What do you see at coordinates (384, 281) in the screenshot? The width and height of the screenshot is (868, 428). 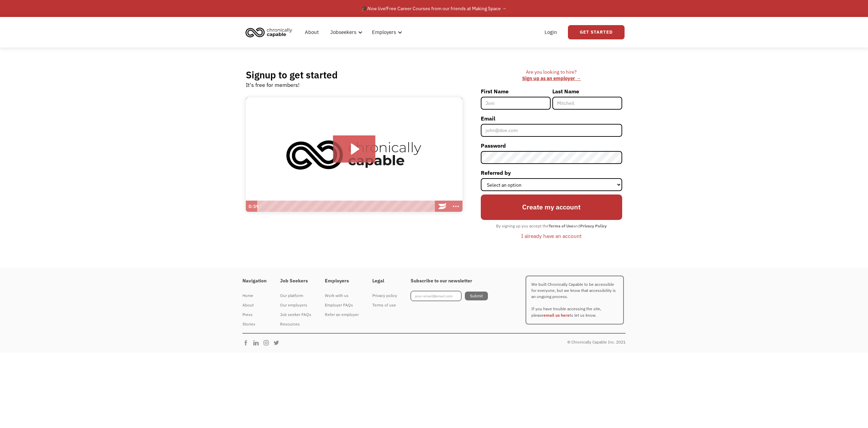 I see `h4: Legal` at bounding box center [384, 281].